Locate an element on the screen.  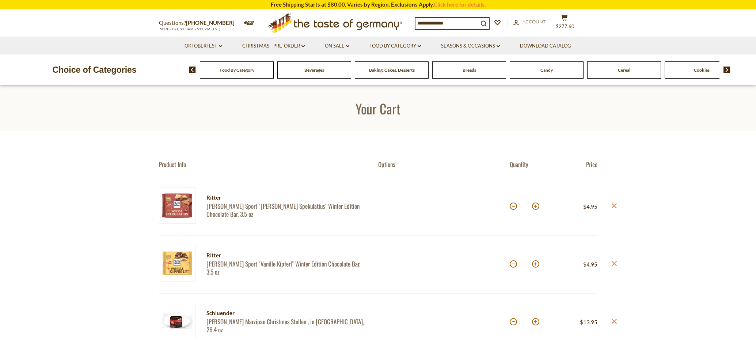
a: Cereal is located at coordinates (624, 70).